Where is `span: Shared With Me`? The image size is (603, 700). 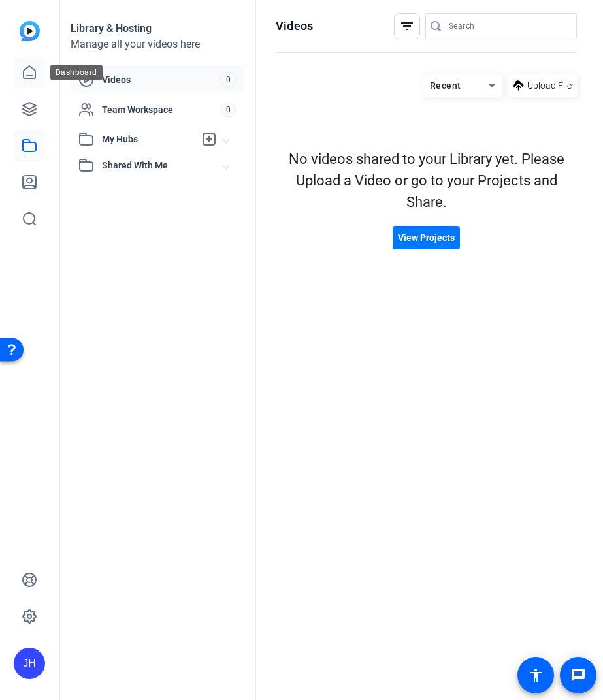
span: Shared With Me is located at coordinates (163, 166).